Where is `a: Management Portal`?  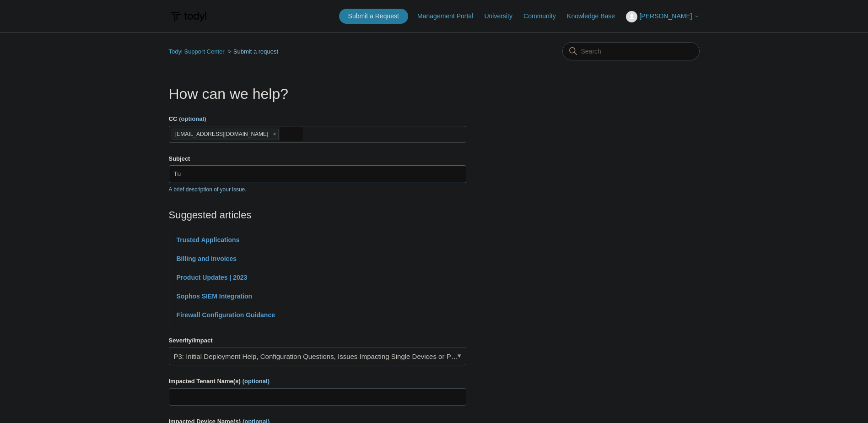 a: Management Portal is located at coordinates (450, 16).